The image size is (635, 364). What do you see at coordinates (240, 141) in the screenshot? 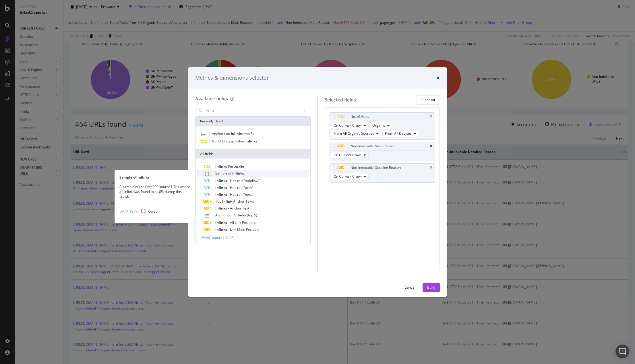
I see `span: Follow` at bounding box center [240, 141].